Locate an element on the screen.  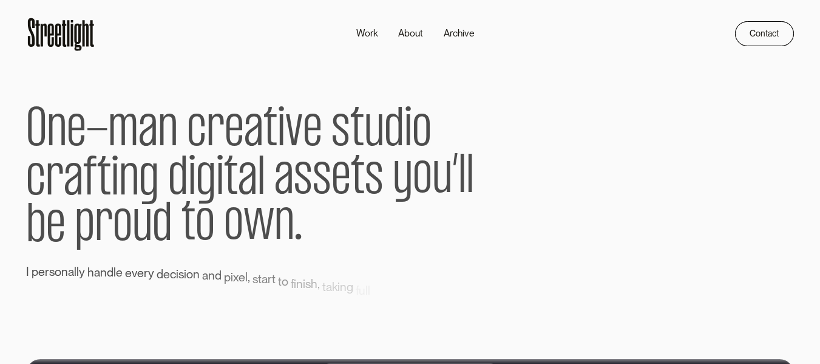
div: Contact is located at coordinates (764, 33).